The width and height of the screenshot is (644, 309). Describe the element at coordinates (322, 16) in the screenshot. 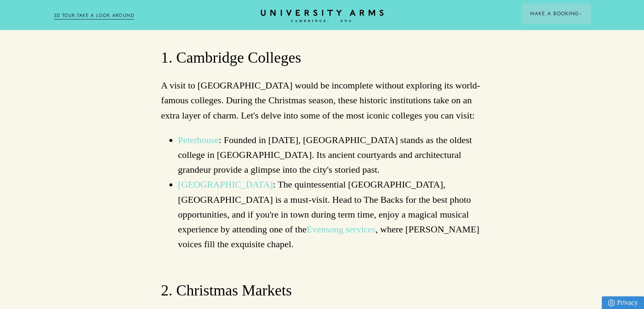

I see `a: Home` at that location.